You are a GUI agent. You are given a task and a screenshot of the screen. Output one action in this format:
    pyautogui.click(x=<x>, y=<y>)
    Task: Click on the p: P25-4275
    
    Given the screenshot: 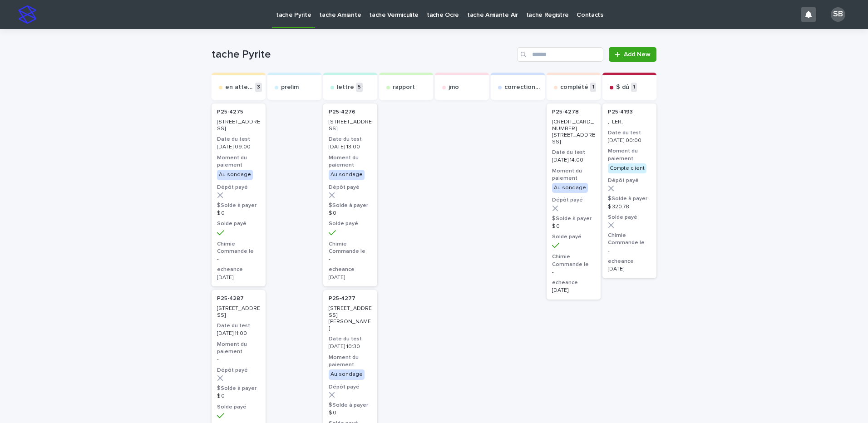 What is the action you would take?
    pyautogui.click(x=230, y=112)
    